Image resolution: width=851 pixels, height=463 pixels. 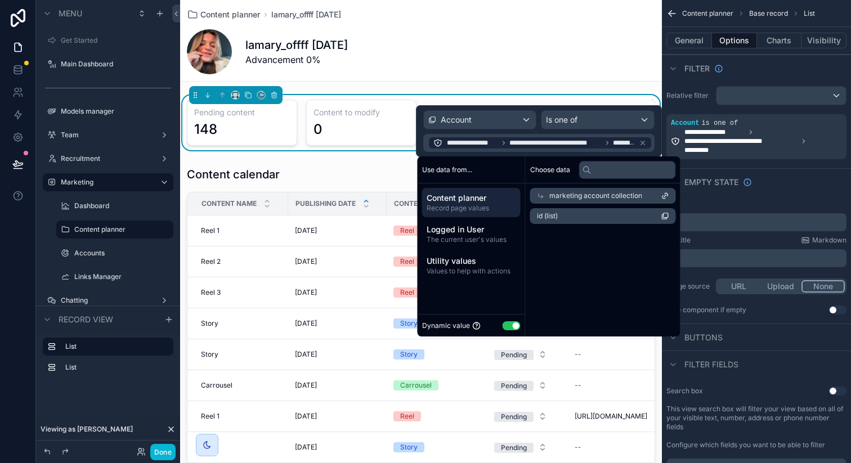 What do you see at coordinates (108, 159) in the screenshot?
I see `label: Recruitment` at bounding box center [108, 159].